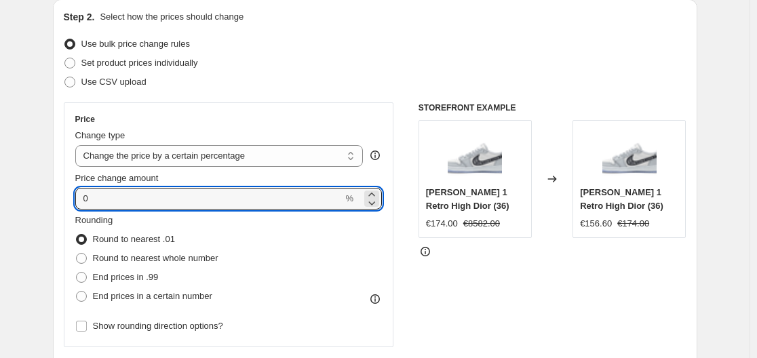  Describe the element at coordinates (79, 17) in the screenshot. I see `h2: Step 2.` at that location.